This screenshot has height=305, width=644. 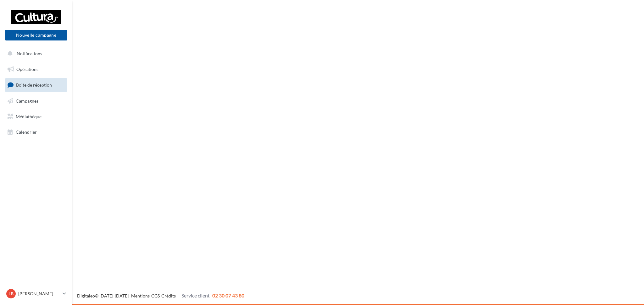 I want to click on a: CGS, so click(x=155, y=296).